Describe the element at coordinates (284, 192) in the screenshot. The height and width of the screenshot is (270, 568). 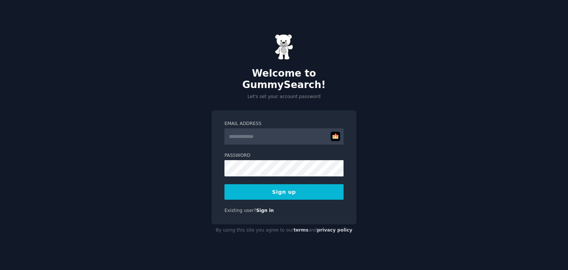
I see `button: Sign up` at that location.